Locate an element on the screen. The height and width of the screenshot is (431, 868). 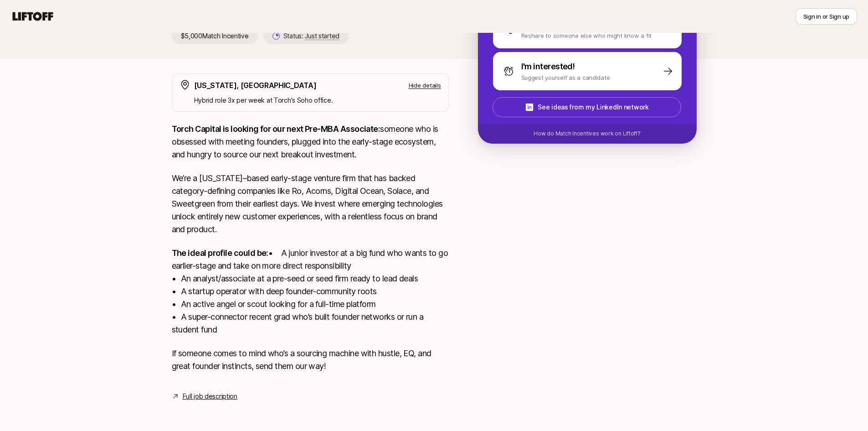
button: See ideas from my LinkedIn network is located at coordinates (587, 107).